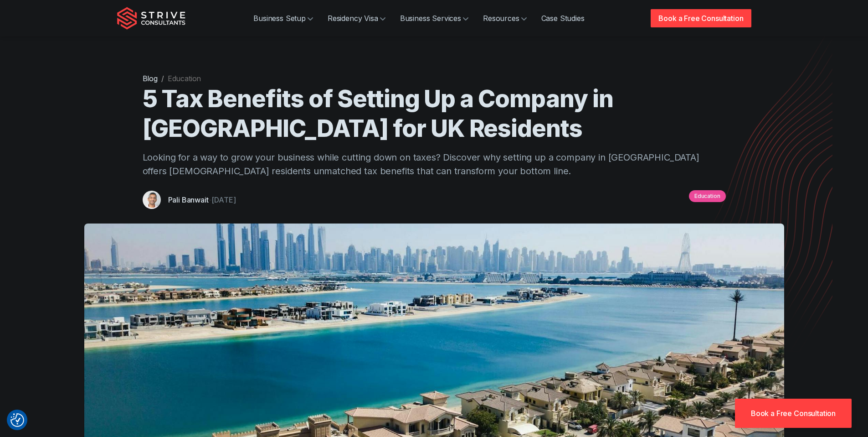 The height and width of the screenshot is (437, 868). Describe the element at coordinates (707, 196) in the screenshot. I see `a: Education` at that location.